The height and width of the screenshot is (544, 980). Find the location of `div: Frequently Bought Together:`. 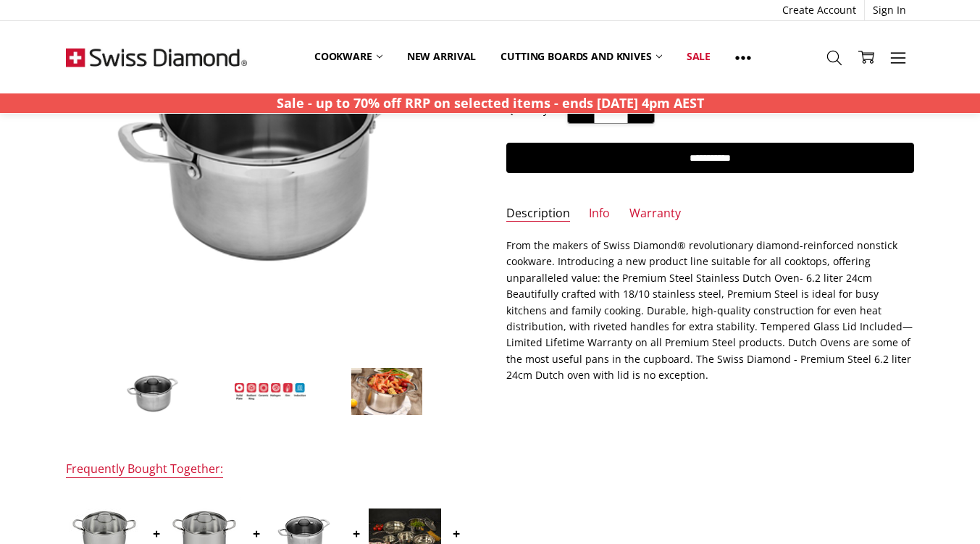

div: Frequently Bought Together: is located at coordinates (144, 470).